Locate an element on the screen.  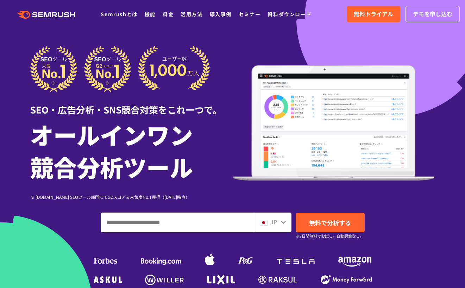
a: 資料ダウンロード is located at coordinates (289, 14).